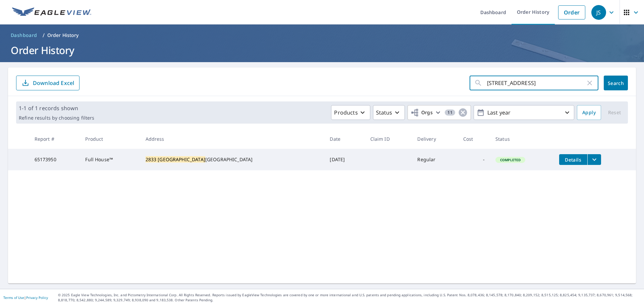  I want to click on input: Address, Report #, Claim ID, etc., so click(537, 83).